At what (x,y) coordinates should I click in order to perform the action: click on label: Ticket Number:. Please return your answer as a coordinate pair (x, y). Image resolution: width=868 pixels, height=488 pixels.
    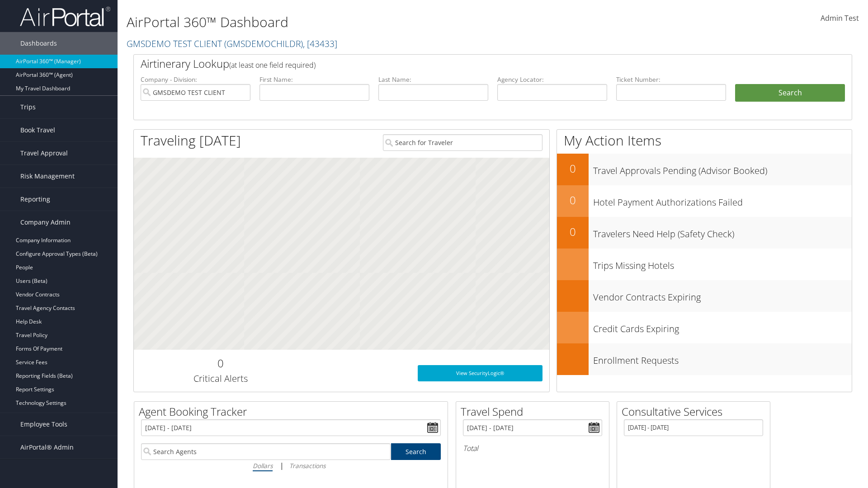
    Looking at the image, I should click on (671, 80).